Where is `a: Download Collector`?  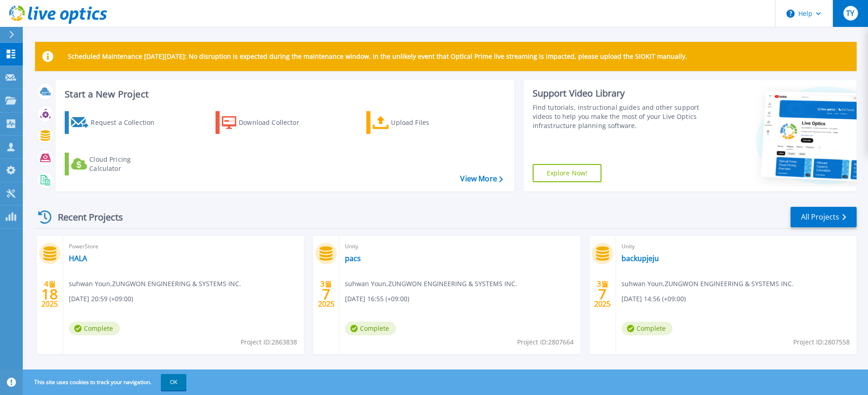
a: Download Collector is located at coordinates (266, 123).